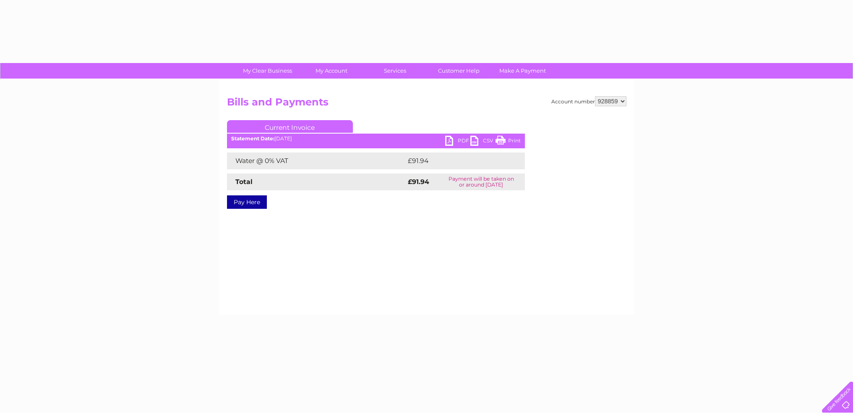 This screenshot has width=853, height=413. What do you see at coordinates (253, 138) in the screenshot?
I see `b: Statement Date:` at bounding box center [253, 138].